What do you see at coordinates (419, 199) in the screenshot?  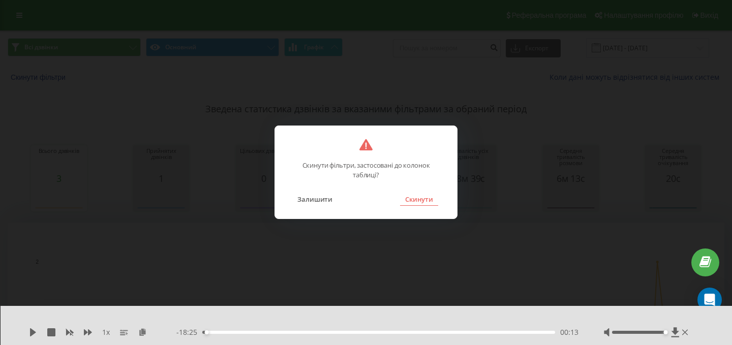 I see `button: Скинути` at bounding box center [419, 199].